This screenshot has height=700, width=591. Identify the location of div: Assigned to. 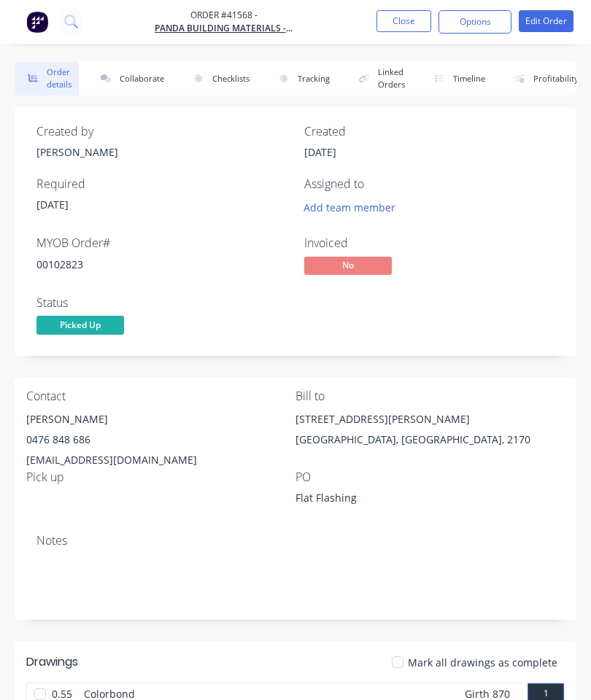
(429, 184).